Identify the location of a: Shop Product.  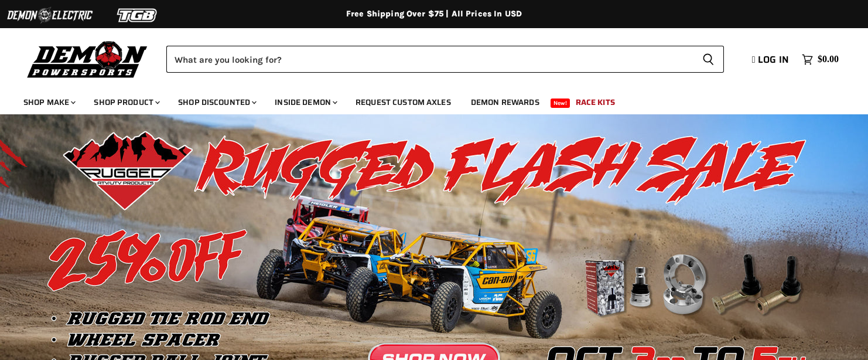
(126, 102).